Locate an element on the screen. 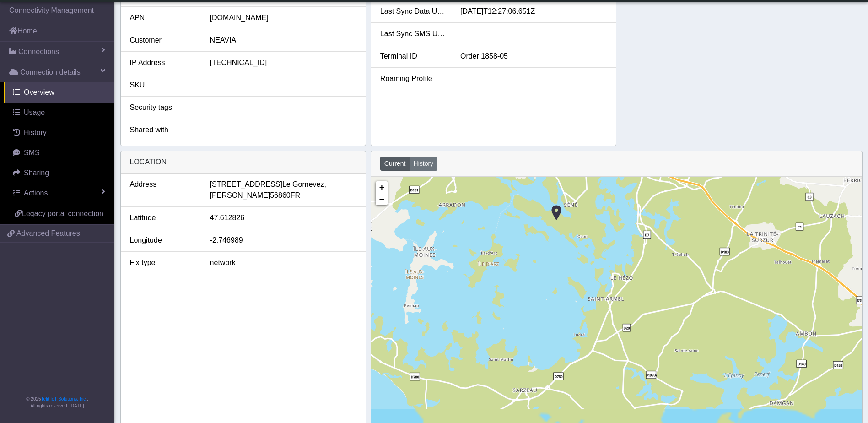 Image resolution: width=868 pixels, height=423 pixels. span: FR is located at coordinates (296, 196).